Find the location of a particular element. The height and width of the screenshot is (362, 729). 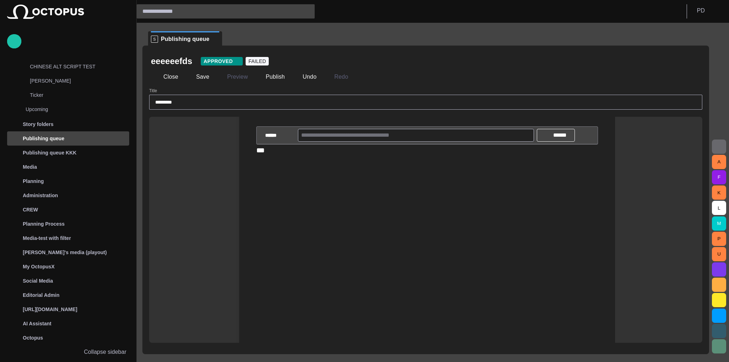

button: K is located at coordinates (719, 193).